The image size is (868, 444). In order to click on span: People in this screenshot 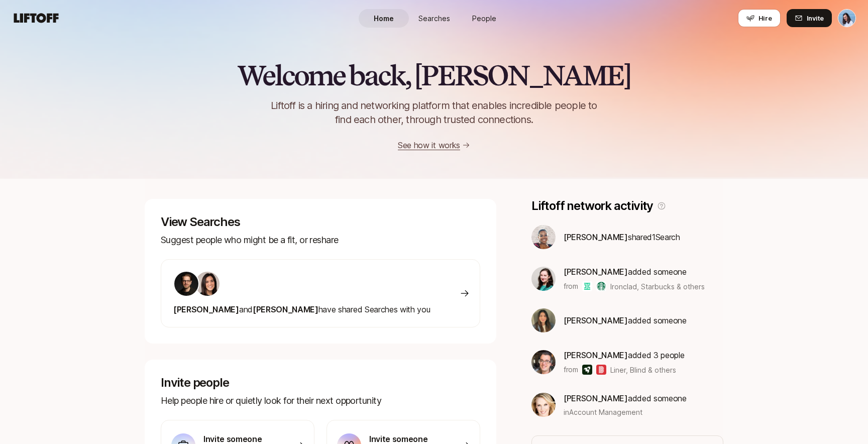, I will do `click(484, 18)`.